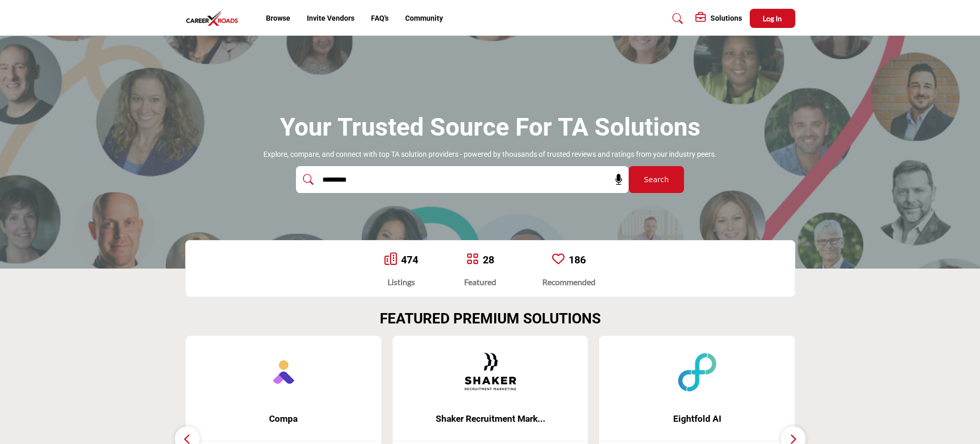 The width and height of the screenshot is (980, 444). I want to click on a: Search, so click(676, 18).